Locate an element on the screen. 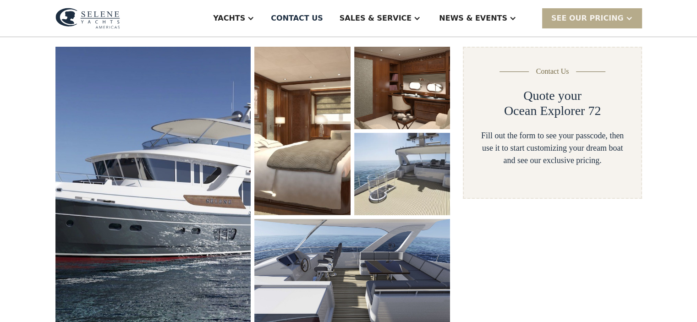 The width and height of the screenshot is (697, 322). div: Yachts is located at coordinates (229, 18).